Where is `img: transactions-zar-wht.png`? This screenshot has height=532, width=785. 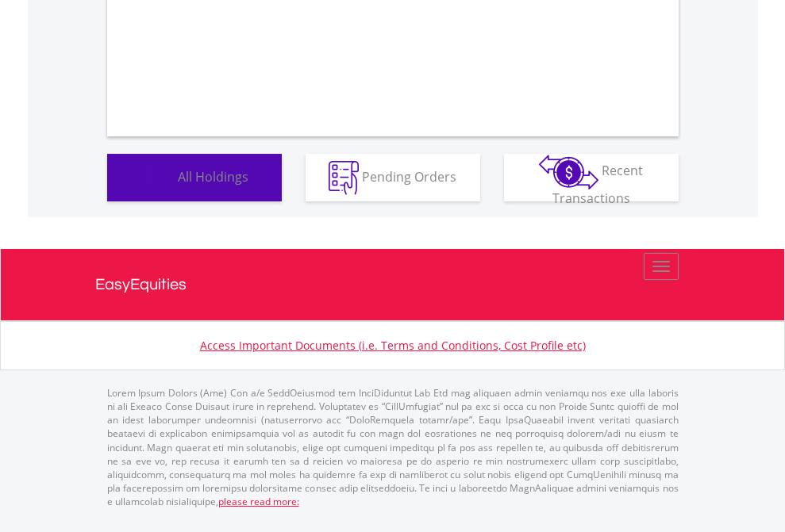
img: transactions-zar-wht.png is located at coordinates (568, 173).